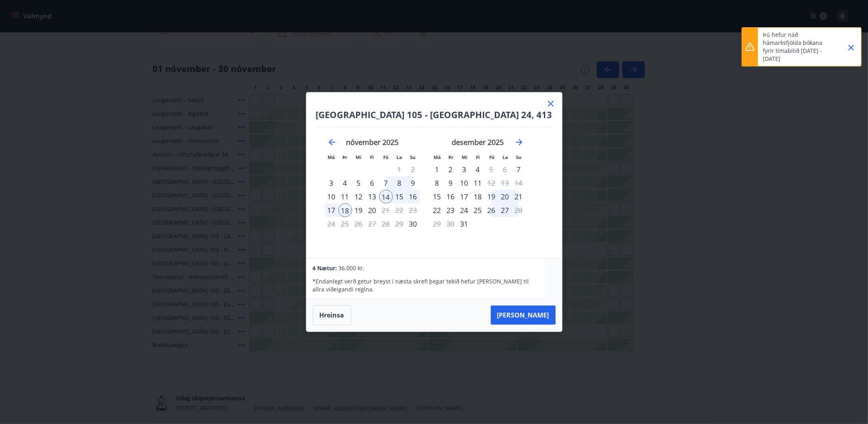 This screenshot has height=424, width=868. What do you see at coordinates (413, 183) in the screenshot?
I see `div: 9` at bounding box center [413, 183].